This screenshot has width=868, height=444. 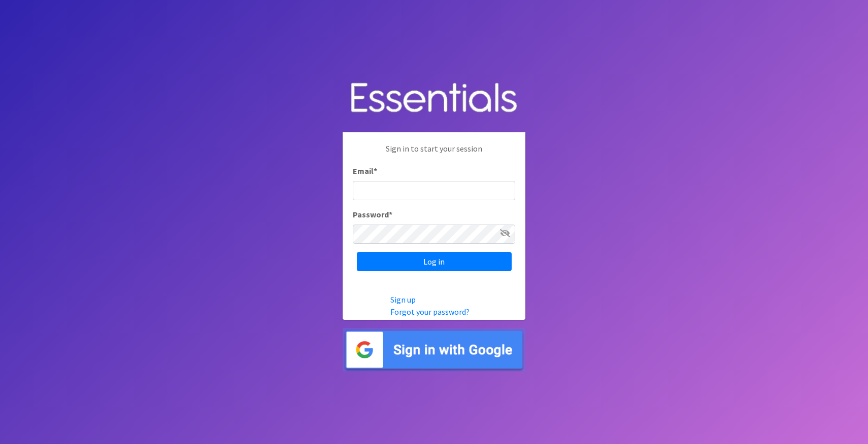 What do you see at coordinates (434, 154) in the screenshot?
I see `p: Sign in to start your session` at bounding box center [434, 154].